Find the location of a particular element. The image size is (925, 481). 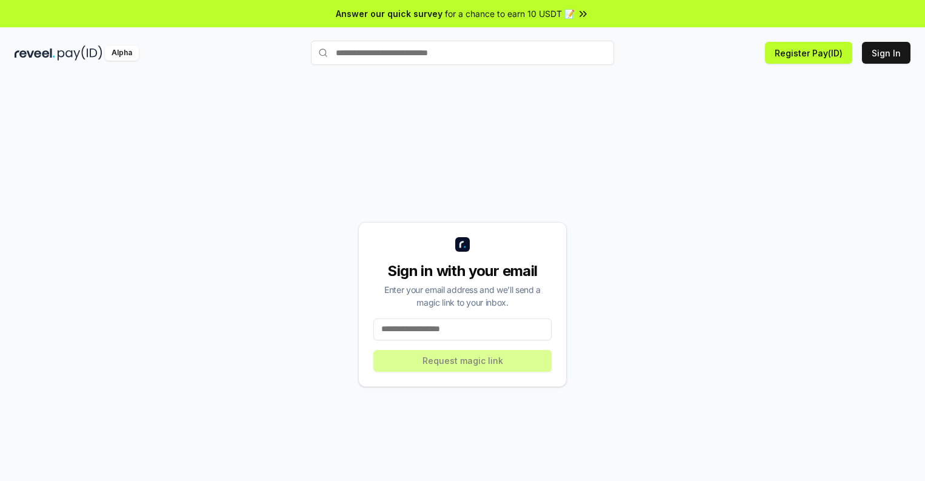

span: for a chance to earn 10 USDT 📝 is located at coordinates (510, 13).